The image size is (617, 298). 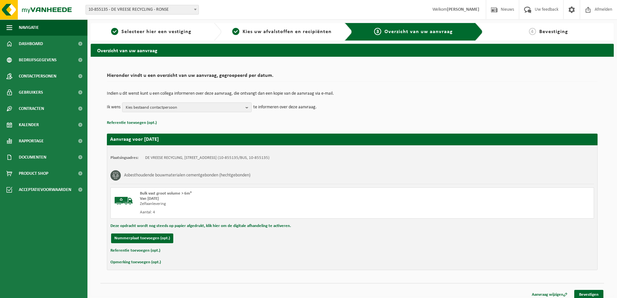 I want to click on strong: Plaatsingsadres:, so click(x=124, y=157).